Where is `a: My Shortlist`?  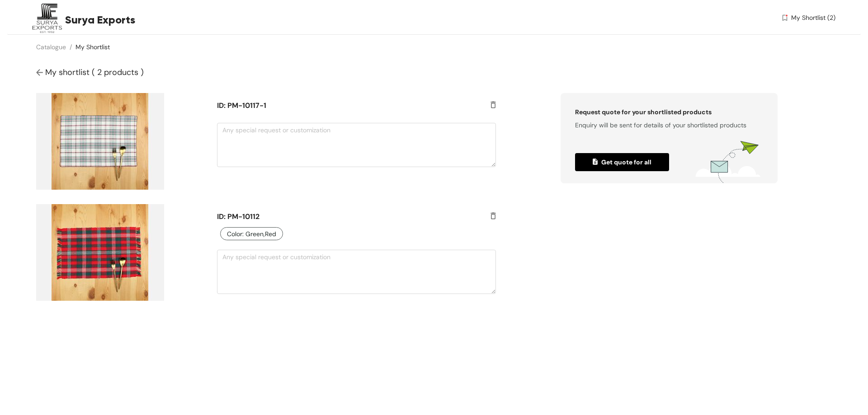 a: My Shortlist is located at coordinates (93, 47).